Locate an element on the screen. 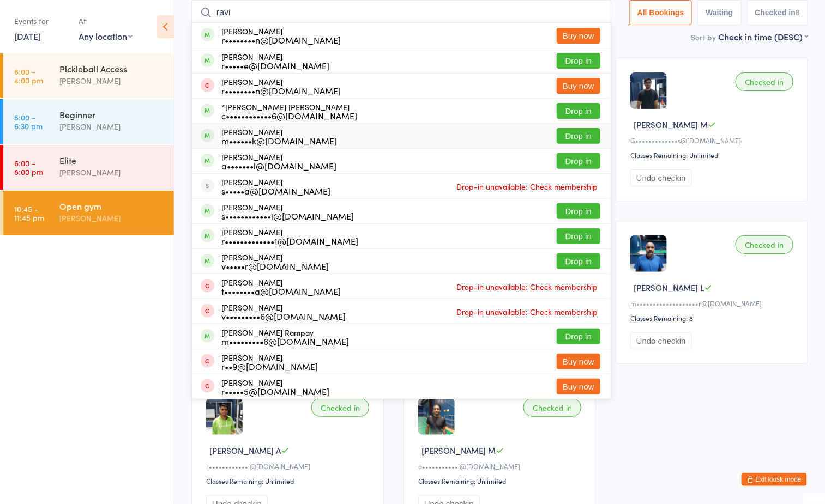 The height and width of the screenshot is (504, 825). div: Classes Remaining: 8 is located at coordinates (713, 318).